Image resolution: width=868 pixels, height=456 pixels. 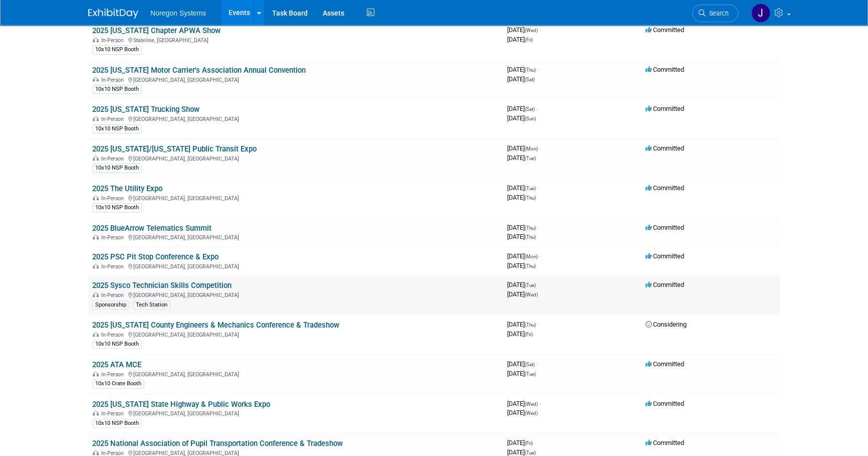 I want to click on img: Johana Gil, so click(x=760, y=13).